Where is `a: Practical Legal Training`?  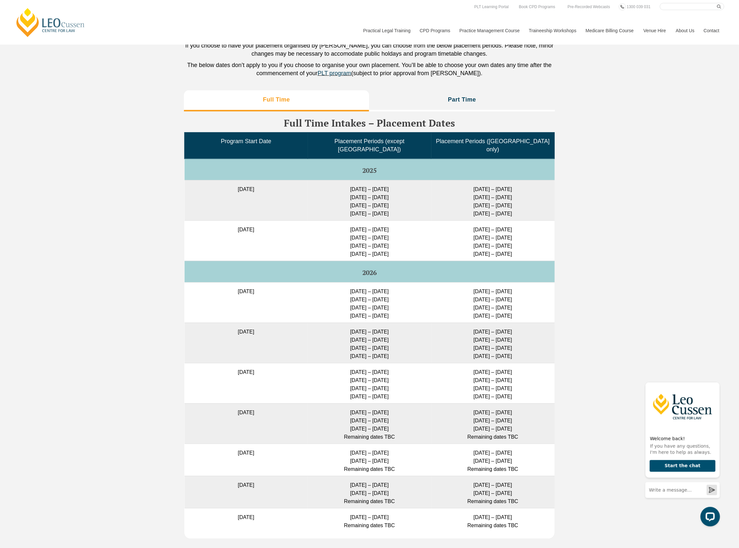 a: Practical Legal Training is located at coordinates (387, 31).